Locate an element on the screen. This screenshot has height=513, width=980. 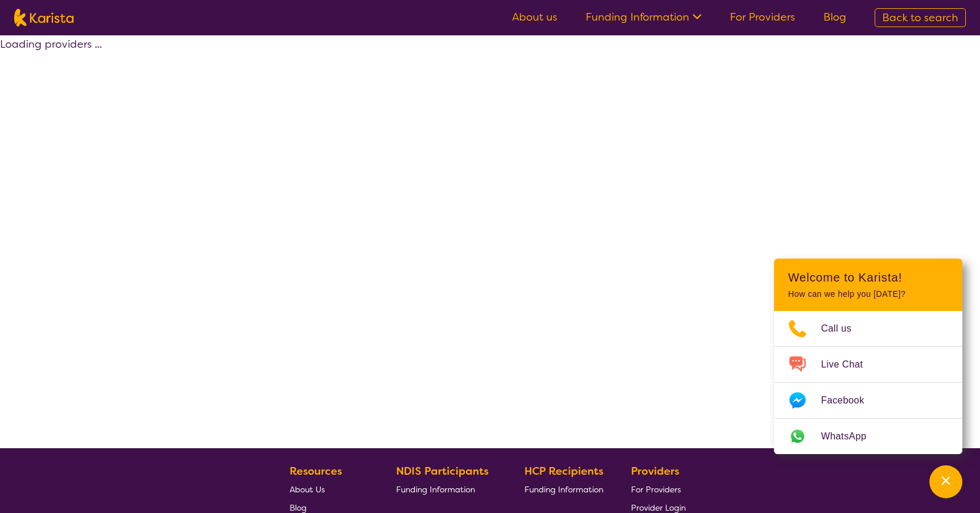
button: Channel Menu is located at coordinates (946, 481).